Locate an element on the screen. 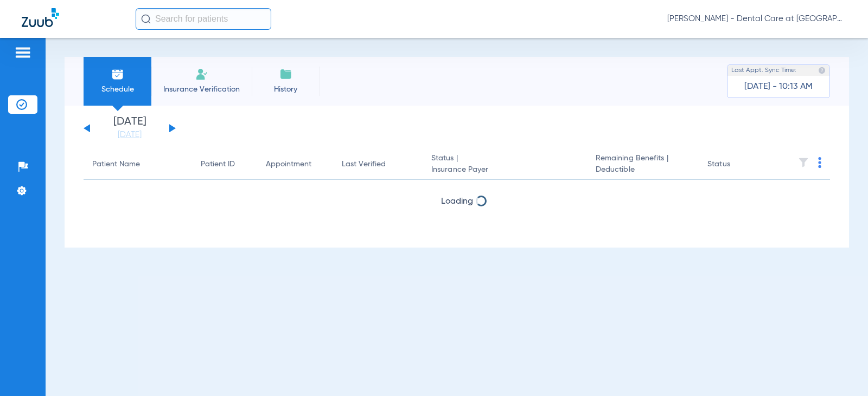  img: History is located at coordinates (286, 74).